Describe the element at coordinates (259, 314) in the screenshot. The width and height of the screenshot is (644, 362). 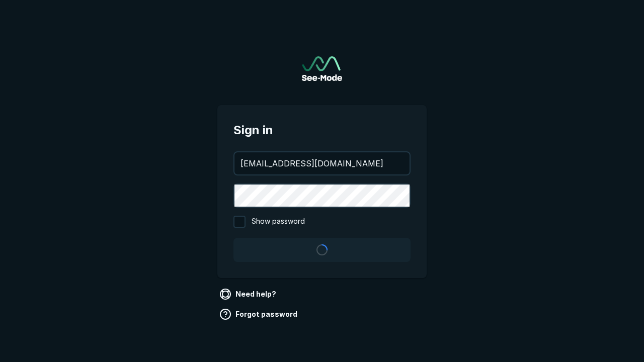
I see `a: Forgot password` at that location.